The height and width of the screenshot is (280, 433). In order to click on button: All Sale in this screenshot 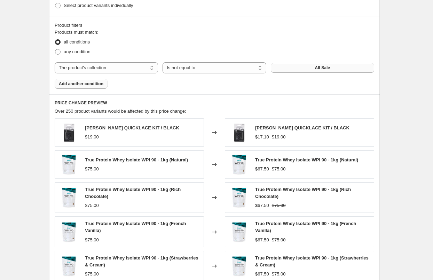, I will do `click(322, 68)`.